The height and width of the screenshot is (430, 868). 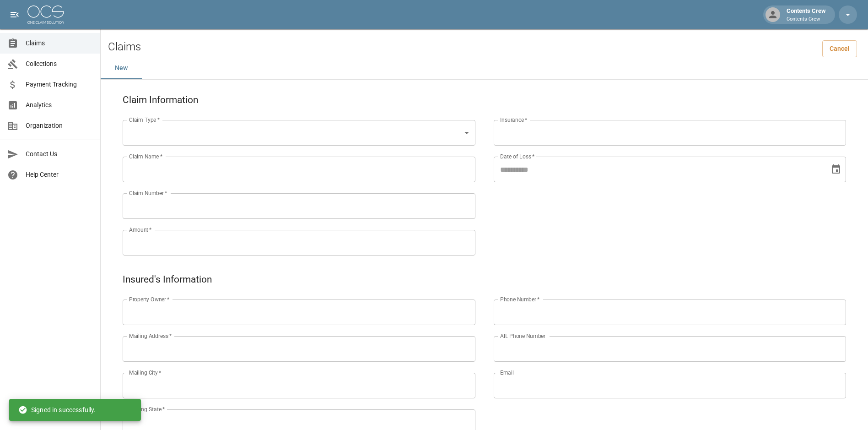 I want to click on div: Contents Crew, so click(x=806, y=15).